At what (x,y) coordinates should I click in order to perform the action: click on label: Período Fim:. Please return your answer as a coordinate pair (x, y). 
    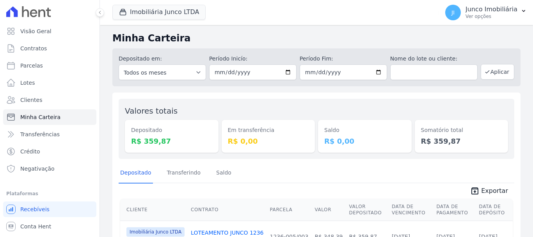
    Looking at the image, I should click on (343, 59).